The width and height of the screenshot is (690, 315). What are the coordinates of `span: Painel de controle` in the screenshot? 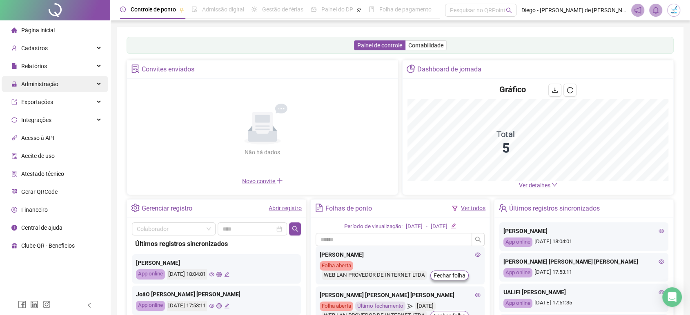 It's located at (380, 45).